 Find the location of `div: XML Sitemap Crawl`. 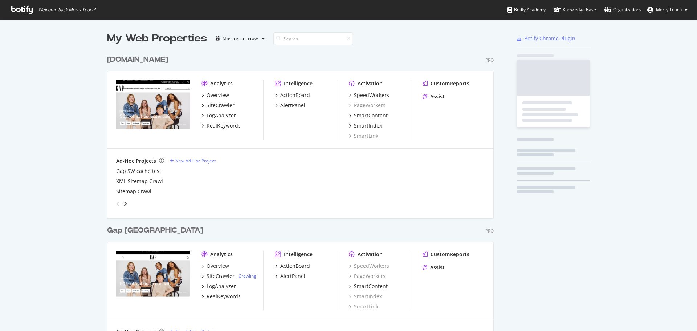

div: XML Sitemap Crawl is located at coordinates (139, 181).